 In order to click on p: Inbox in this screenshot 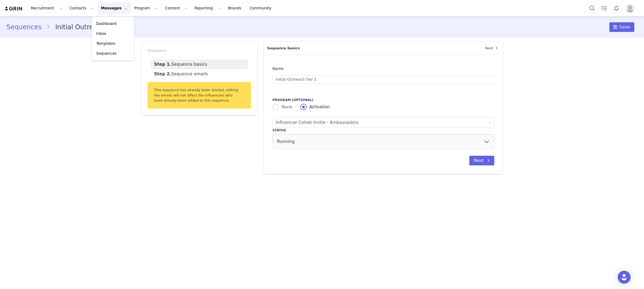, I will do `click(101, 34)`.